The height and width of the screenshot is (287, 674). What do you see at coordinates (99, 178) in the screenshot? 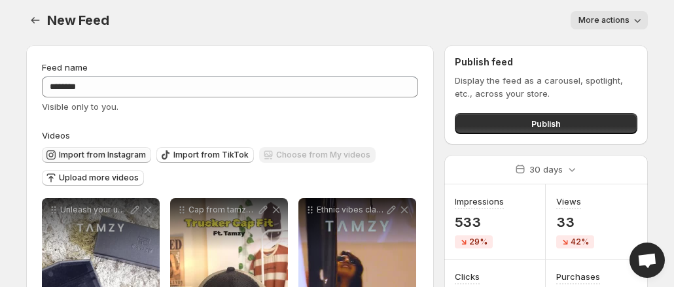
I see `span: Upload more videos` at bounding box center [99, 178].